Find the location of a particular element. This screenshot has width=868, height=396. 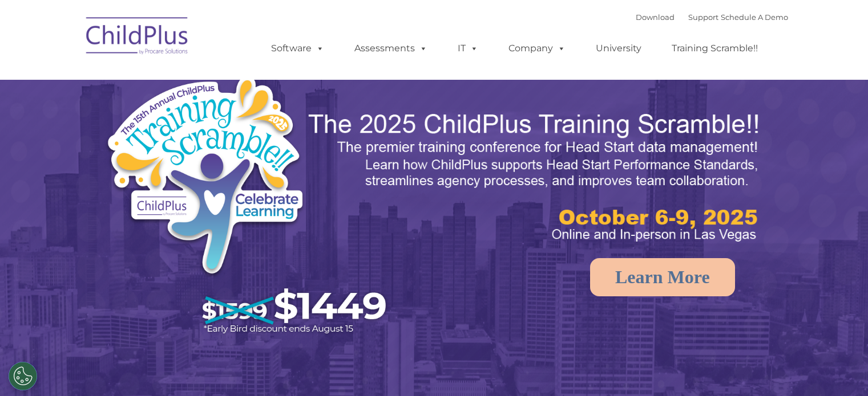

a: IT is located at coordinates (468, 49).